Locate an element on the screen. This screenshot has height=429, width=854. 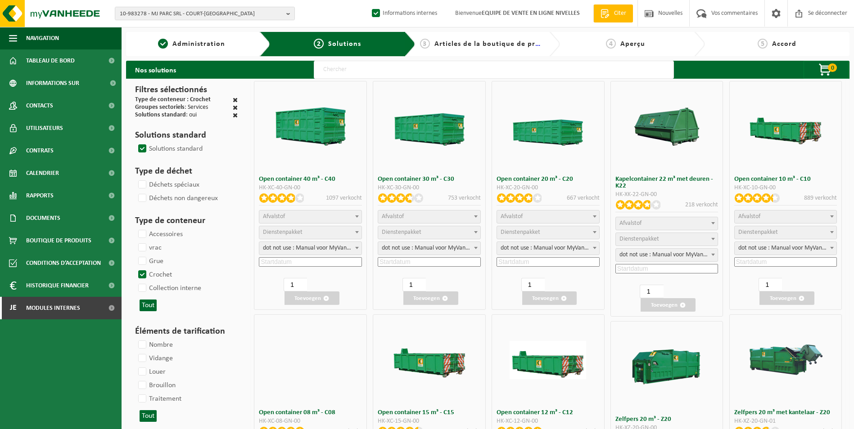
img: HK-XZ-20-GN-01 is located at coordinates (785, 360).